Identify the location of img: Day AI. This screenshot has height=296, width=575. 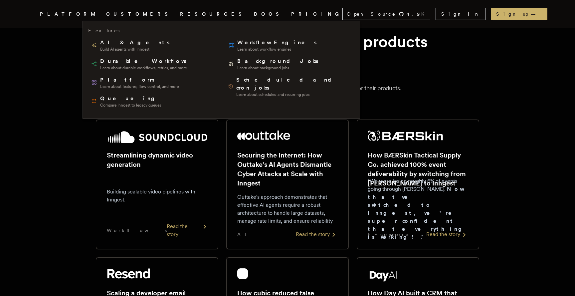
(384, 275).